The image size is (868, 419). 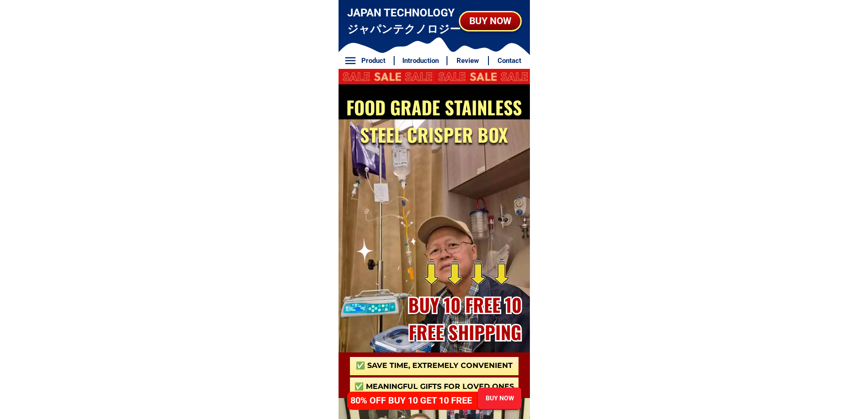 I want to click on h3: ✅ Save time, Extremely convenient, so click(x=434, y=365).